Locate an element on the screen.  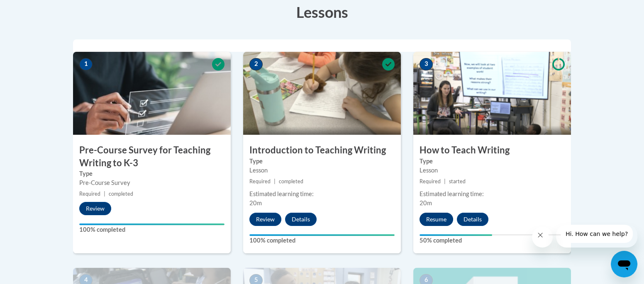
span: 2 is located at coordinates (256, 64).